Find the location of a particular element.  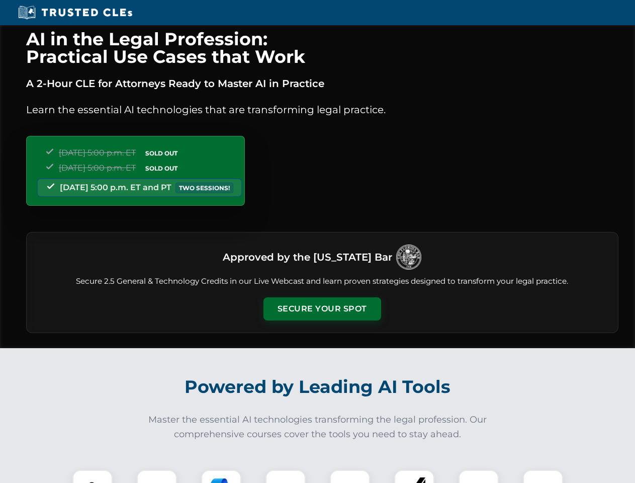

img: Logo is located at coordinates (409, 257).